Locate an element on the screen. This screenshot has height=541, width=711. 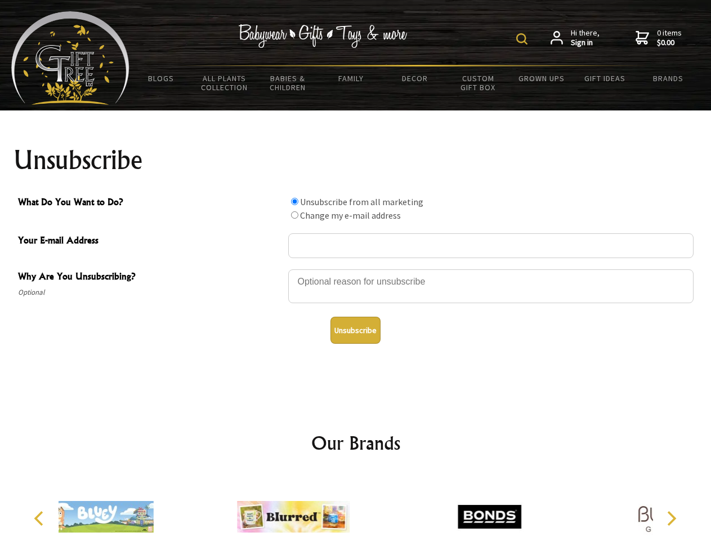
span: 0 items is located at coordinates (669, 38).